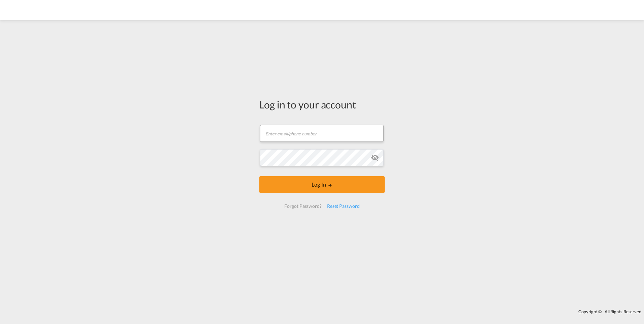 This screenshot has width=644, height=324. I want to click on input: Enter email/phone number, so click(322, 133).